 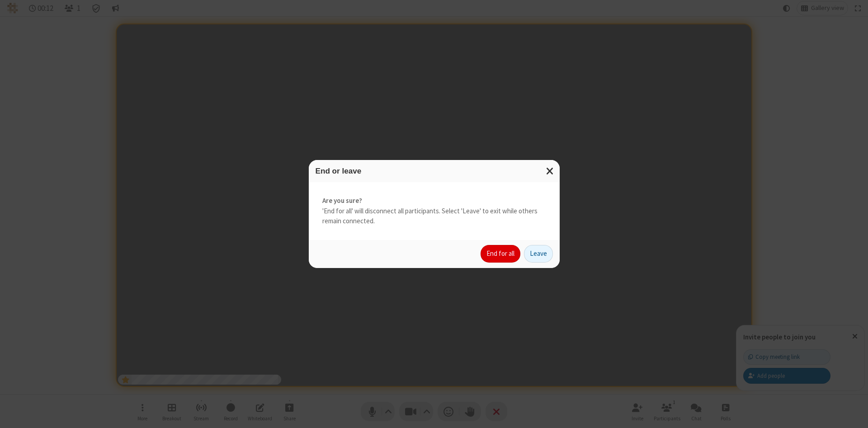 I want to click on h3: End or leave, so click(x=434, y=171).